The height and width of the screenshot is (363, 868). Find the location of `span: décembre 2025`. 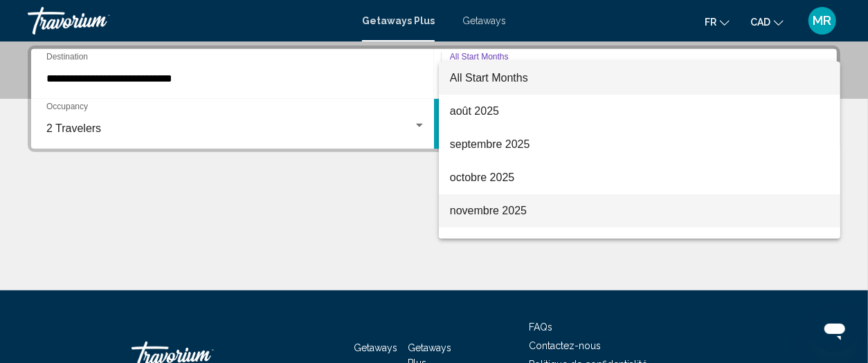

span: décembre 2025 is located at coordinates (639, 245).